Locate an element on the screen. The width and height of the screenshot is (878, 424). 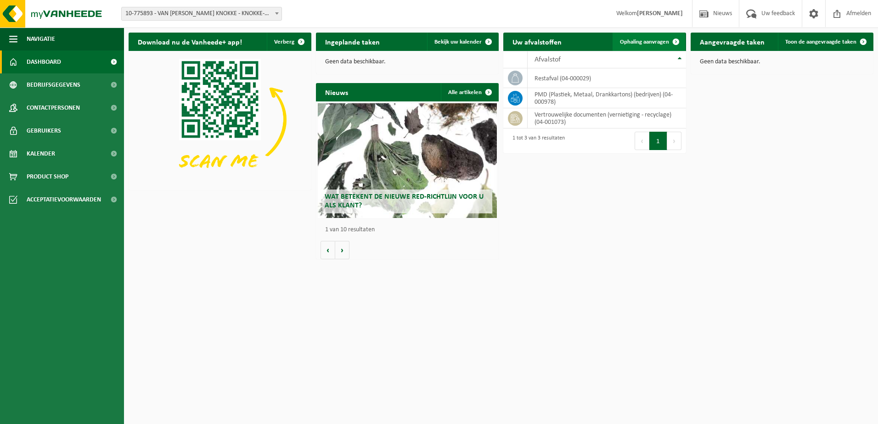
span: Ophaling aanvragen is located at coordinates (644, 42).